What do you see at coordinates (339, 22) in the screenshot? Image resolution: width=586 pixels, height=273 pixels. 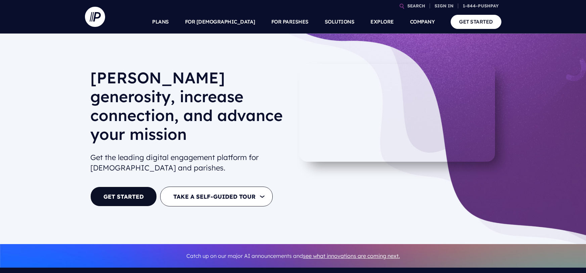 I see `a: SOLUTIONS` at bounding box center [339, 22].